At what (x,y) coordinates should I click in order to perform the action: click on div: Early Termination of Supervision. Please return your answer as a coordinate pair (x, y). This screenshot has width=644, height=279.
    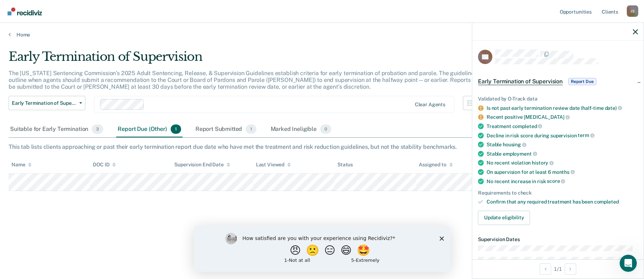
    Looking at the image, I should click on (250, 60).